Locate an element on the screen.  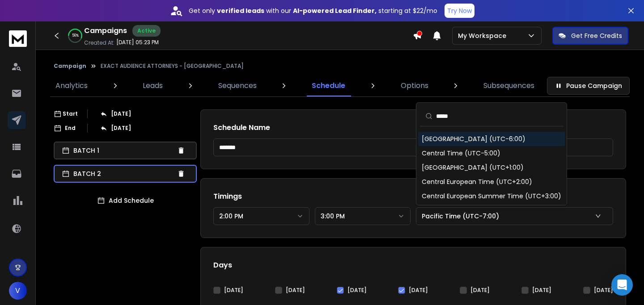
a: Schedule is located at coordinates (328, 86).